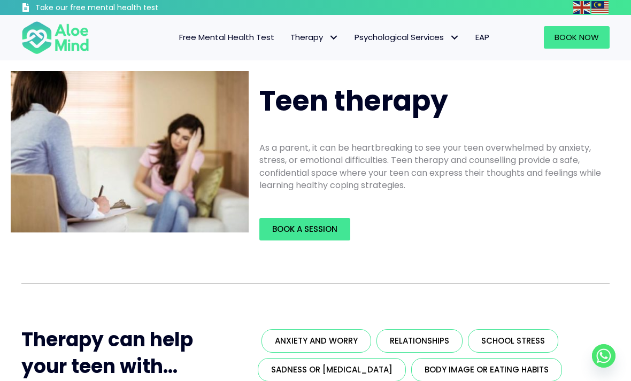  What do you see at coordinates (298, 37) in the screenshot?
I see `nav: Menu` at bounding box center [298, 37].